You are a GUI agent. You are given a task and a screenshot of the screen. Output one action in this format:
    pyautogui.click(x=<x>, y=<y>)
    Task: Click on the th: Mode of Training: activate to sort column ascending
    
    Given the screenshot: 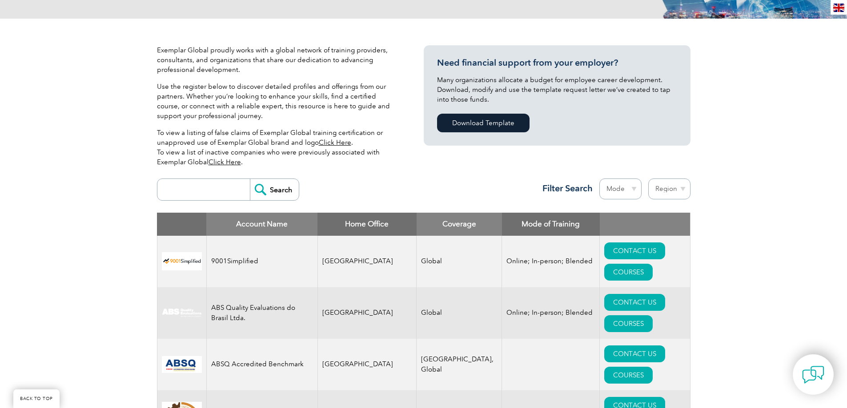 What is the action you would take?
    pyautogui.click(x=551, y=224)
    